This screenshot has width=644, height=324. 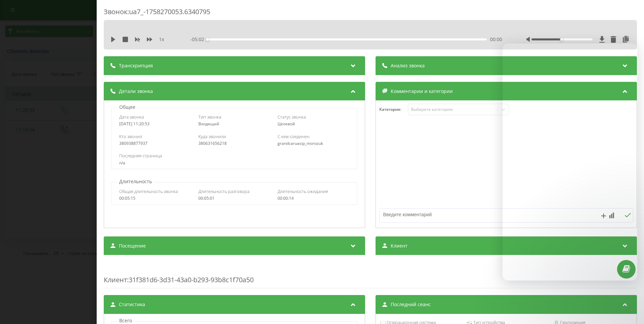 I want to click on div: 00:05:01, so click(x=234, y=198).